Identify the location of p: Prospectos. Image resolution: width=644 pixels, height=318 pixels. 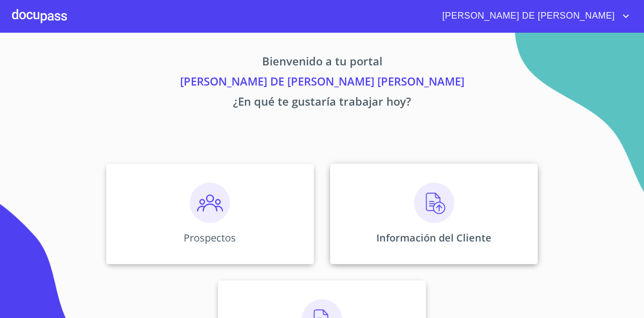
(209, 238).